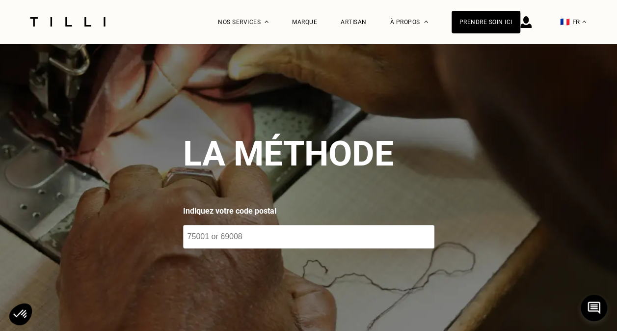 The image size is (617, 331). Describe the element at coordinates (309, 211) in the screenshot. I see `label: Indiquez votre code postal` at that location.